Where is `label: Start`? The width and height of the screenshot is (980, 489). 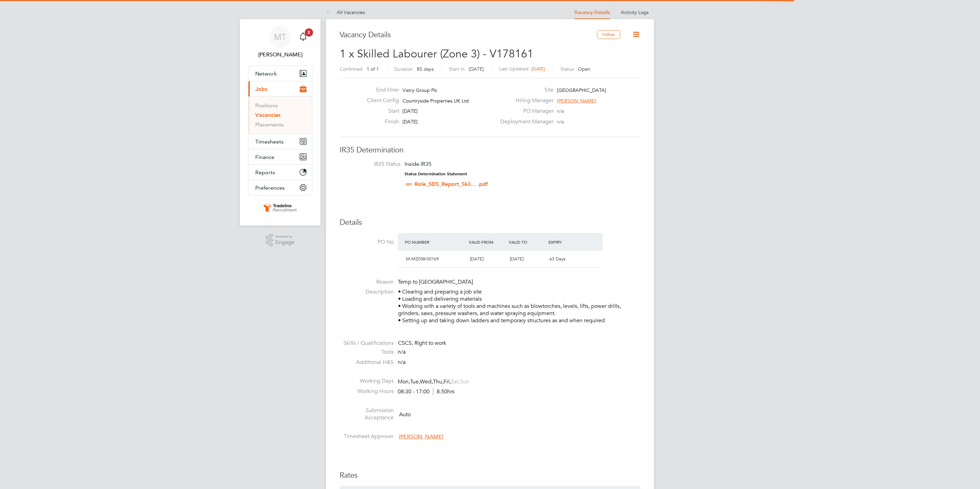
label: Start is located at coordinates (380, 111).